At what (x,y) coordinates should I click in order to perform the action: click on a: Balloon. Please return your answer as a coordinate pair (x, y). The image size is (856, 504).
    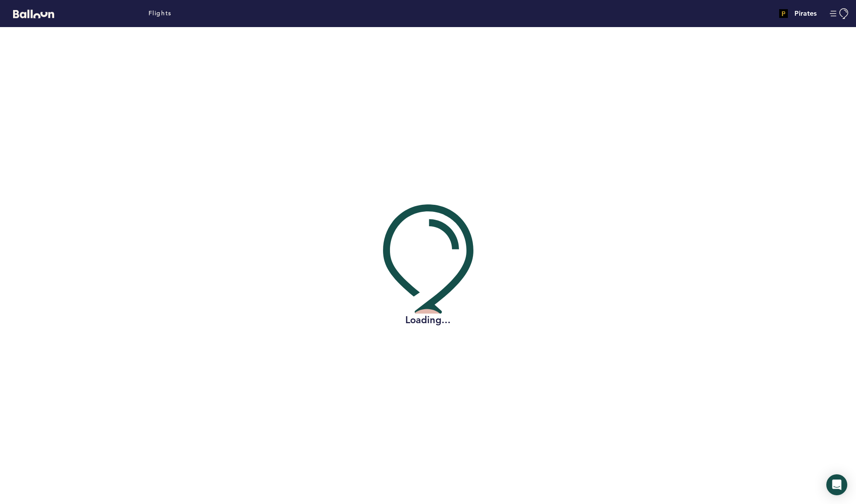
    Looking at the image, I should click on (30, 13).